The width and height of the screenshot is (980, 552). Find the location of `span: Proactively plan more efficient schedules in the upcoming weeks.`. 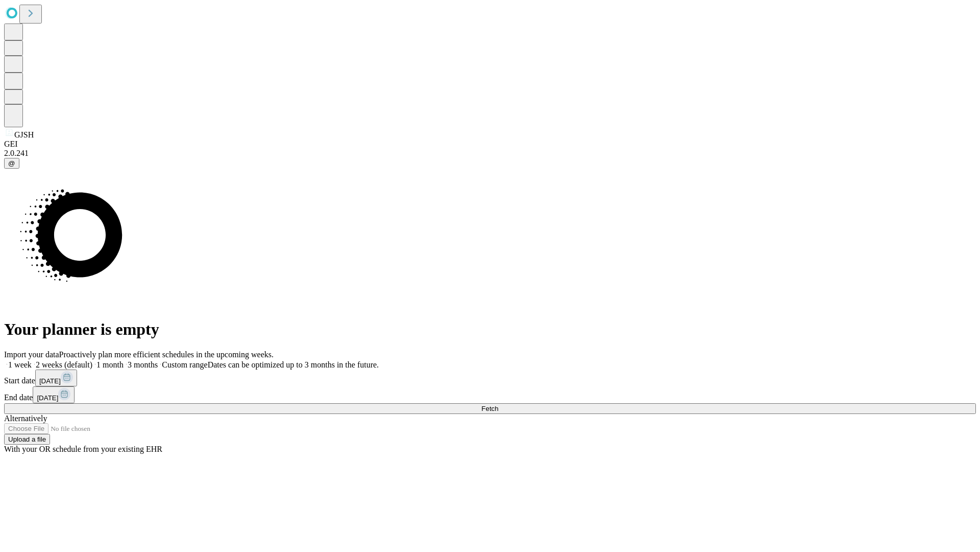

span: Proactively plan more efficient schedules in the upcoming weeks. is located at coordinates (166, 354).